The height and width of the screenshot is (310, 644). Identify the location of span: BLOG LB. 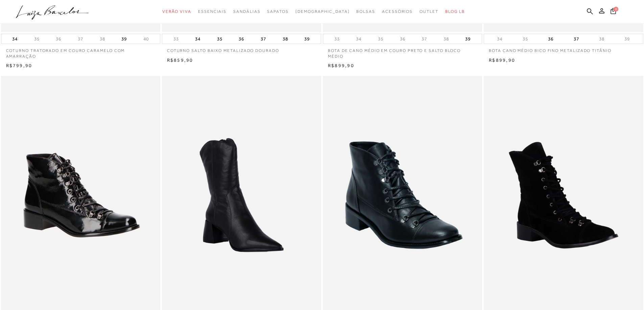
(455, 11).